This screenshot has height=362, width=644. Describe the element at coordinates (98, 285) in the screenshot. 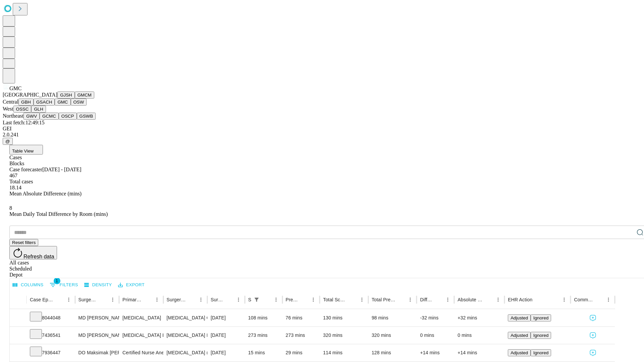

I see `button: Density` at that location.